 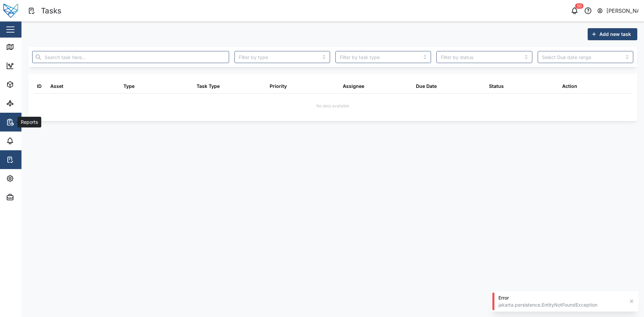 I want to click on div: Asset, so click(x=57, y=86).